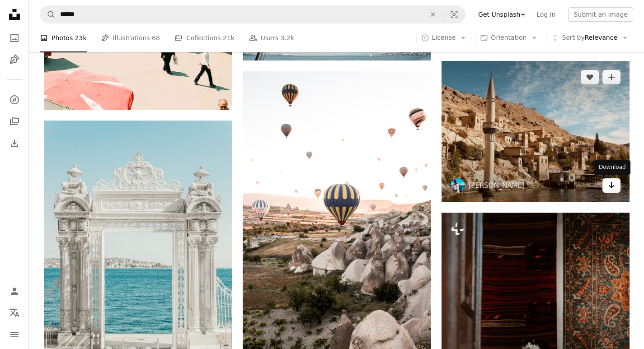  I want to click on button: Like, so click(590, 77).